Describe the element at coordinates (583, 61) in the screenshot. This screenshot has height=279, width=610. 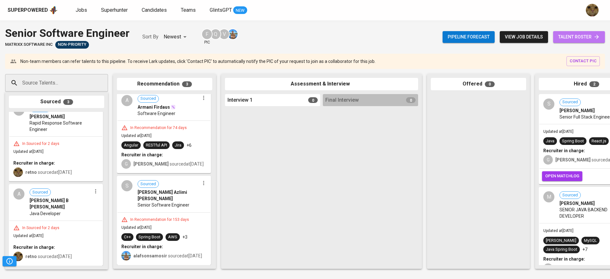
I see `button: contact pic` at that location.